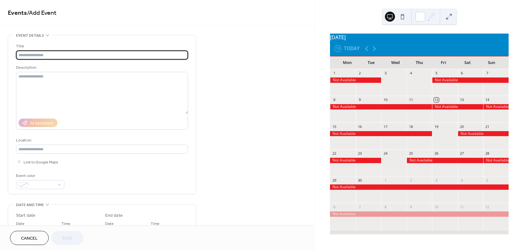 This screenshot has height=250, width=524. Describe the element at coordinates (462, 127) in the screenshot. I see `div: 20` at that location.